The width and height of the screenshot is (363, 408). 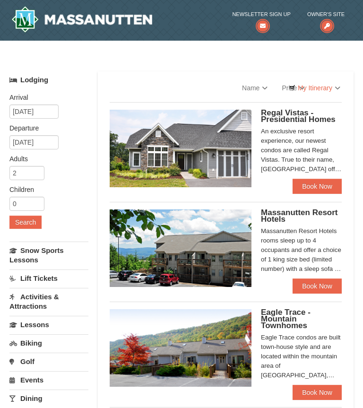 I want to click on a: Name, so click(x=255, y=88).